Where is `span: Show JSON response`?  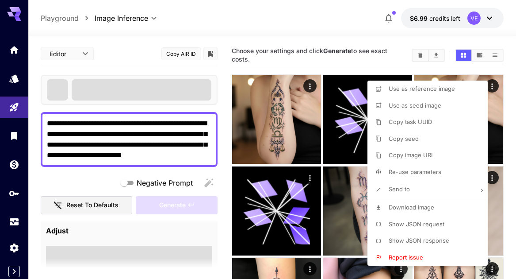 span: Show JSON response is located at coordinates (419, 240).